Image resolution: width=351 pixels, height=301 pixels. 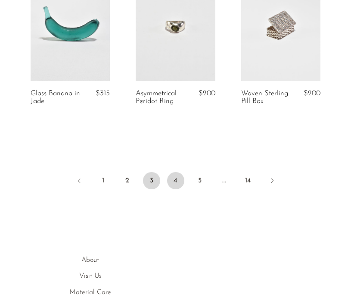 What do you see at coordinates (79, 181) in the screenshot?
I see `a: Previous` at bounding box center [79, 181].